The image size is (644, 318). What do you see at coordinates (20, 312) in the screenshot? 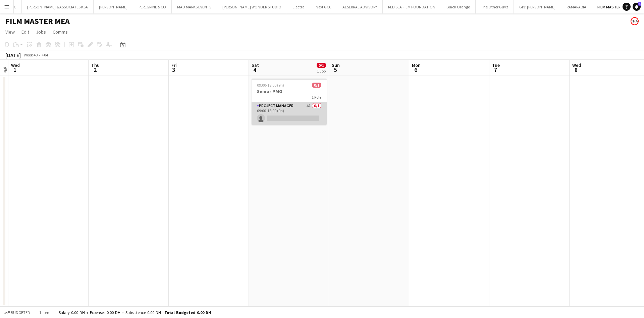
I see `span: Budgeted` at bounding box center [20, 312].